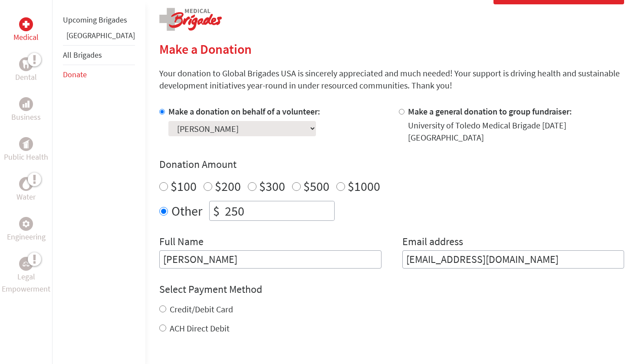 This screenshot has height=364, width=638. Describe the element at coordinates (182, 243) in the screenshot. I see `label: Full Name` at that location.